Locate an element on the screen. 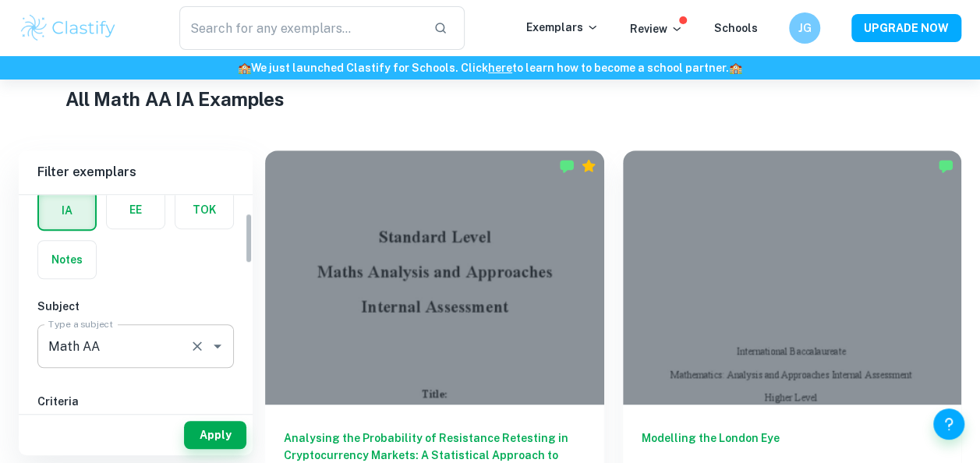 This screenshot has height=463, width=980. button: Apply is located at coordinates (215, 435).